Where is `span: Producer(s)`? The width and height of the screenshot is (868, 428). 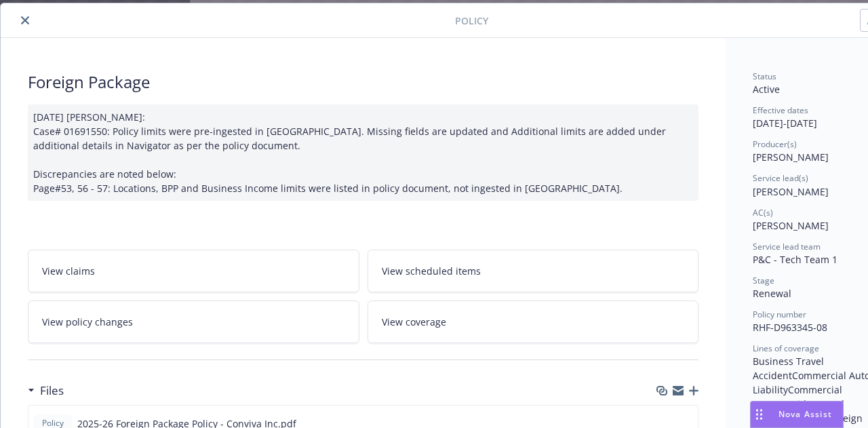
span: Producer(s) is located at coordinates (774, 143).